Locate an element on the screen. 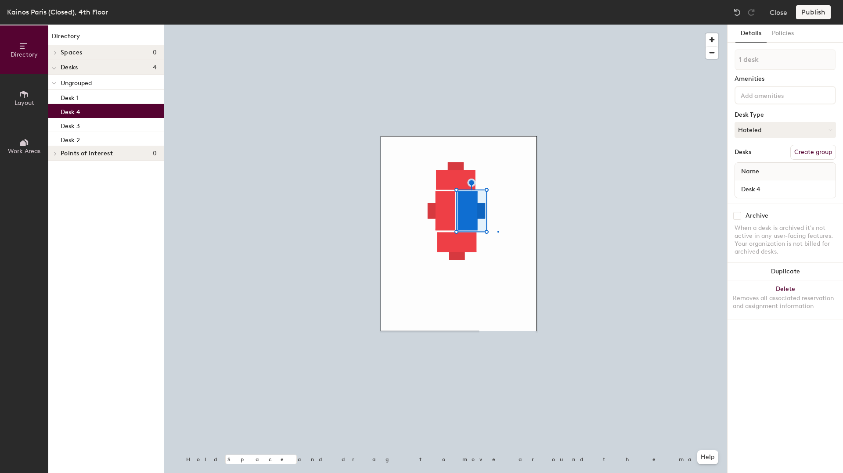 This screenshot has height=473, width=843. input: Add amenities is located at coordinates (779, 95).